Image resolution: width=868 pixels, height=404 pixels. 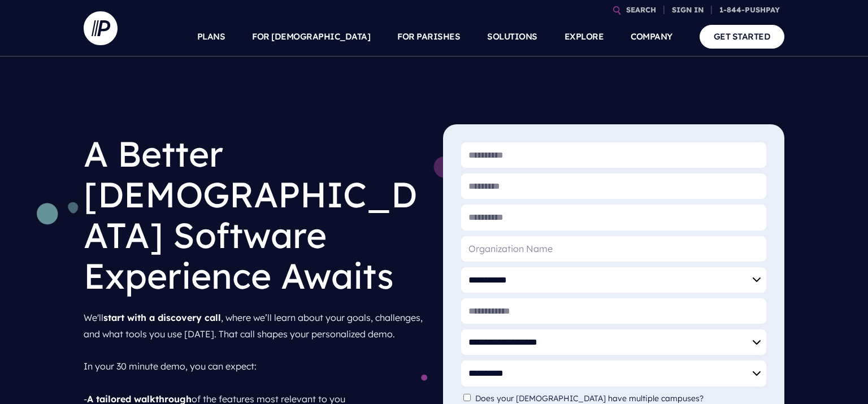 I want to click on a: SOLUTIONS, so click(x=512, y=37).